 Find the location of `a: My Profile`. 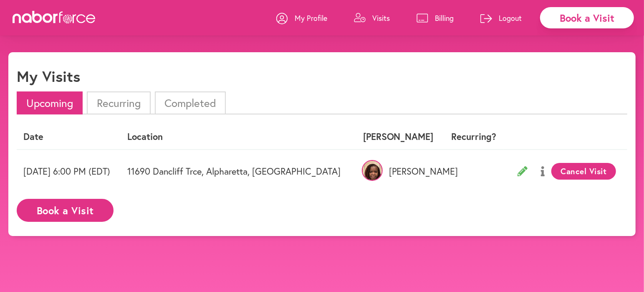

a: My Profile is located at coordinates (302, 18).